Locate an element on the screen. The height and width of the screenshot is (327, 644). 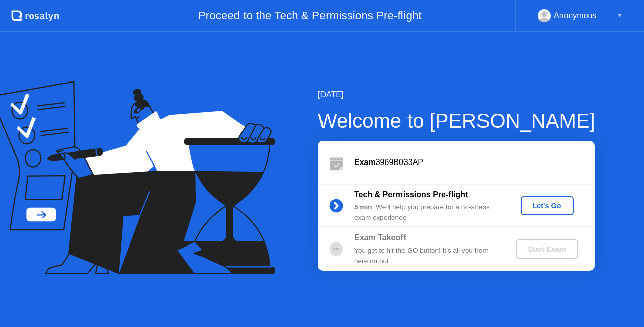
div: : We’ll help you prepare for a no-stress exam experience is located at coordinates (426, 212).